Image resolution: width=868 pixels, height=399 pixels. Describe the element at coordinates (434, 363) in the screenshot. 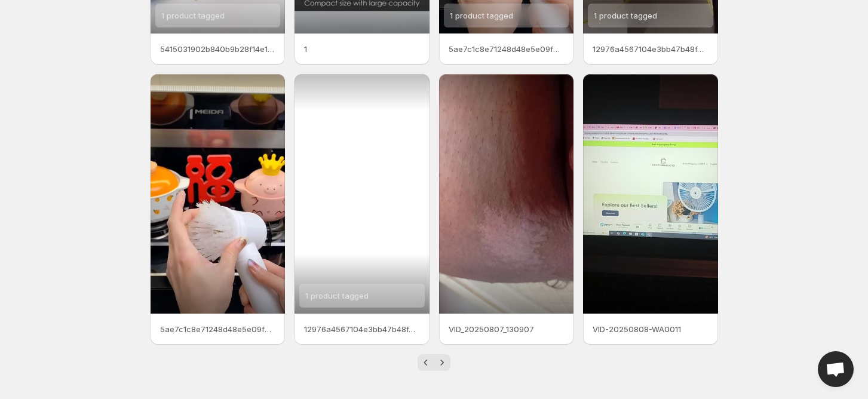

I see `nav: Pagination` at that location.